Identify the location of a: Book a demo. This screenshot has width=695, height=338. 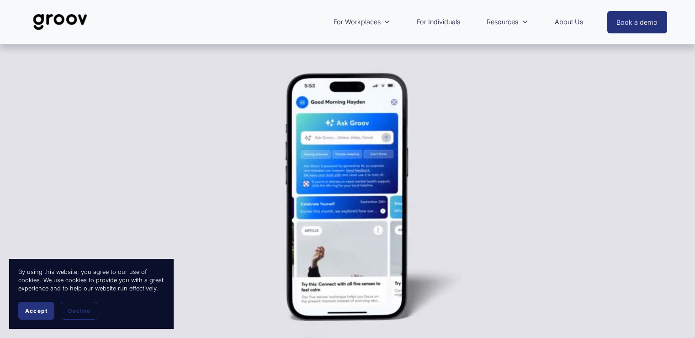
(638, 22).